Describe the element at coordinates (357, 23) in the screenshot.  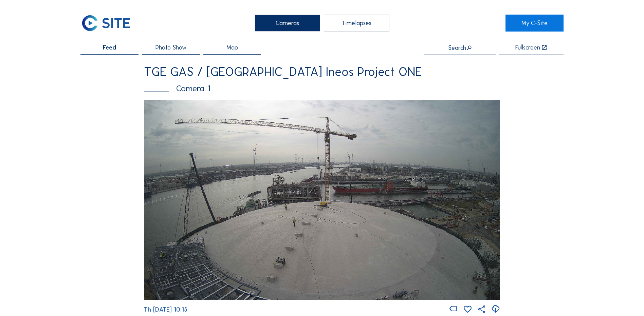
I see `div: Timelapses` at that location.